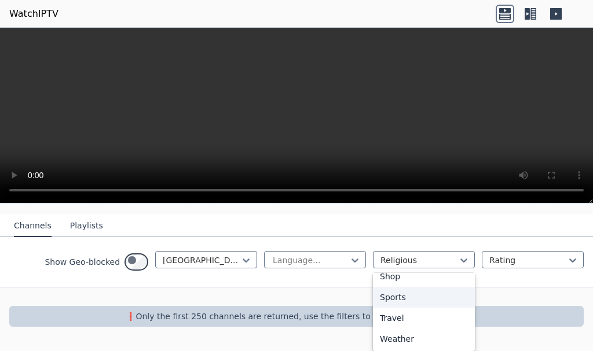  Describe the element at coordinates (424, 297) in the screenshot. I see `div: Sports` at that location.